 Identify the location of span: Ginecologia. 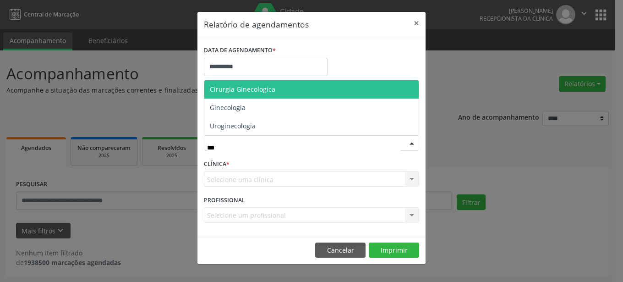
(228, 107).